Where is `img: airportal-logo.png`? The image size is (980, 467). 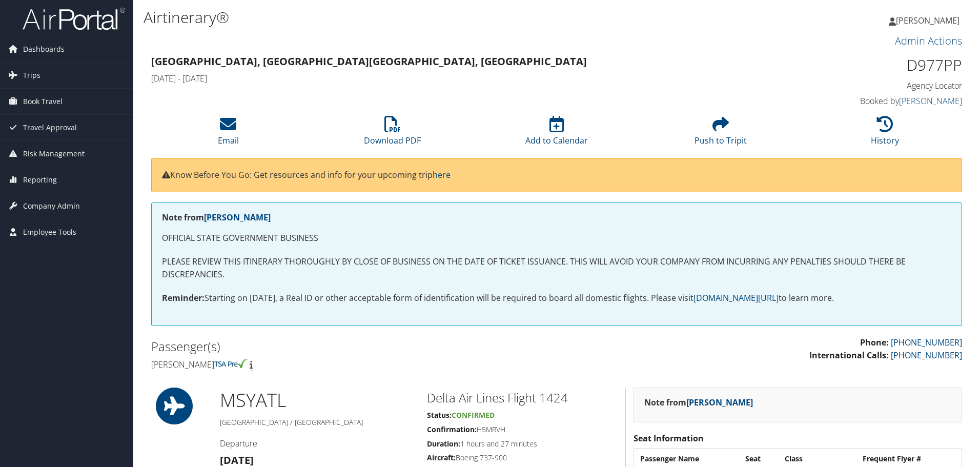 img: airportal-logo.png is located at coordinates (74, 19).